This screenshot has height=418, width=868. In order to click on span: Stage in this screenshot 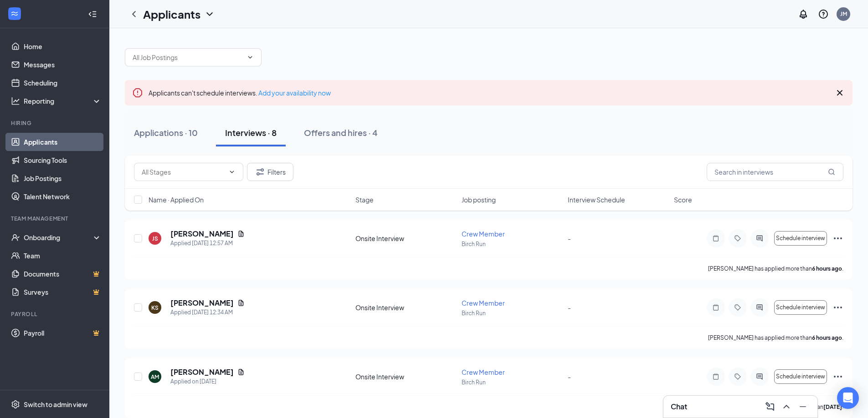, I will do `click(365, 200)`.